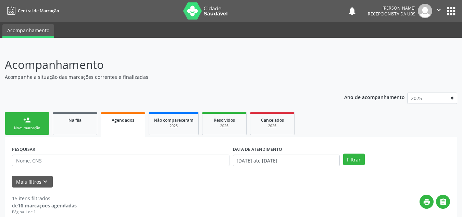  Describe the element at coordinates (123, 120) in the screenshot. I see `span: Agendados` at that location.